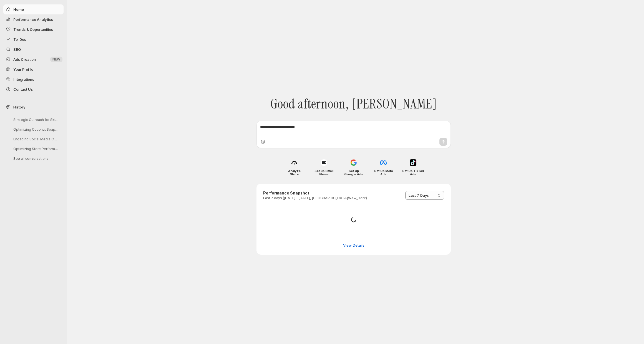 Image resolution: width=644 pixels, height=344 pixels. Describe the element at coordinates (315, 193) in the screenshot. I see `h3: Performance Snapshot` at that location.